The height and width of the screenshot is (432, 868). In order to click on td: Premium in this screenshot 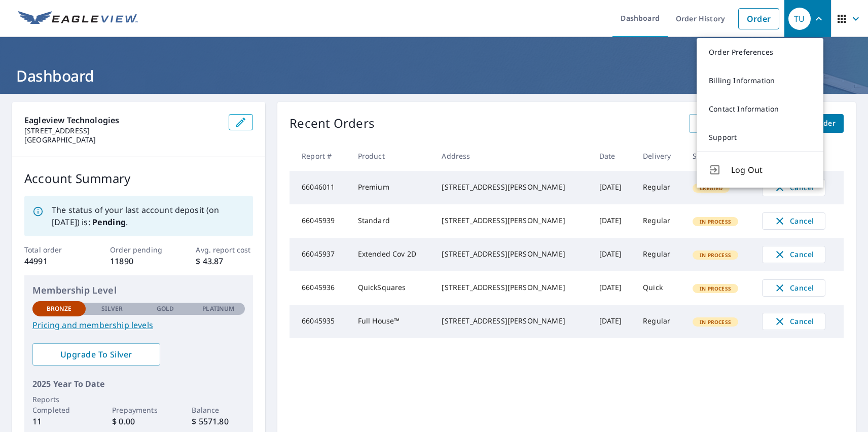, I will do `click(392, 188)`.